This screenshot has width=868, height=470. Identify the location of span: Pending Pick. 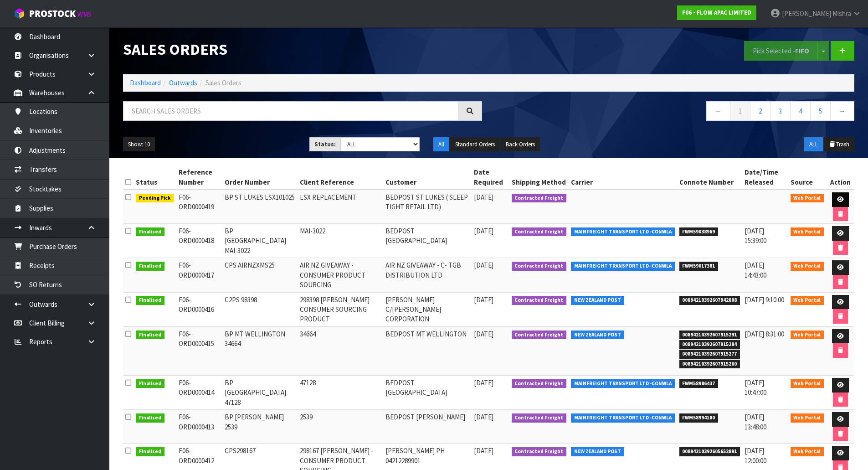
(155, 199).